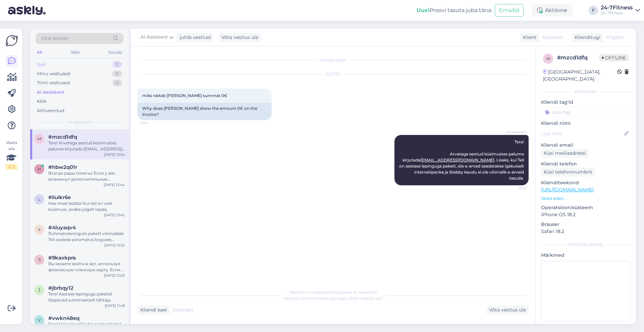 The image size is (644, 332). Describe the element at coordinates (585, 145) in the screenshot. I see `p: Kliendi email` at that location.